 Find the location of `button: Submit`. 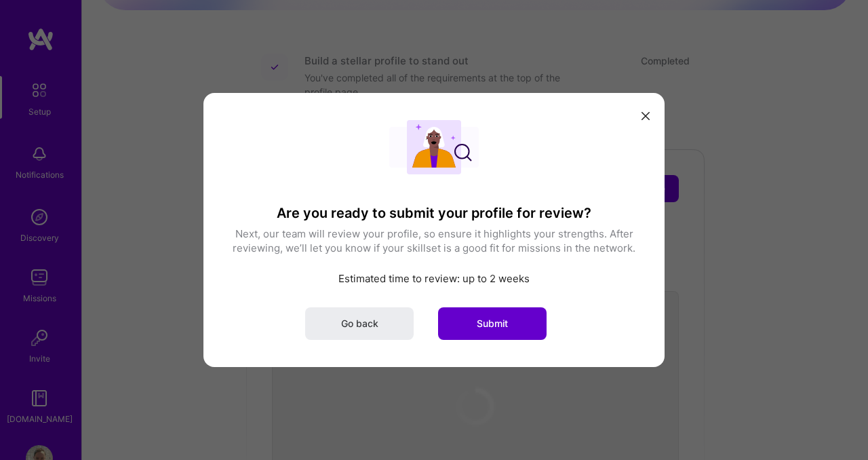

button: Submit is located at coordinates (492, 323).